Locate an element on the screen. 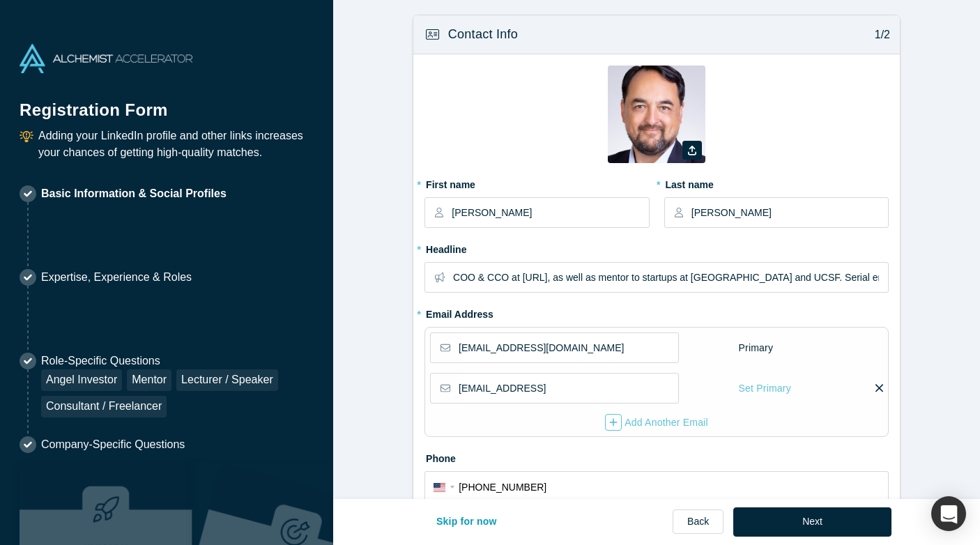  button: Skip for now is located at coordinates (466, 522).